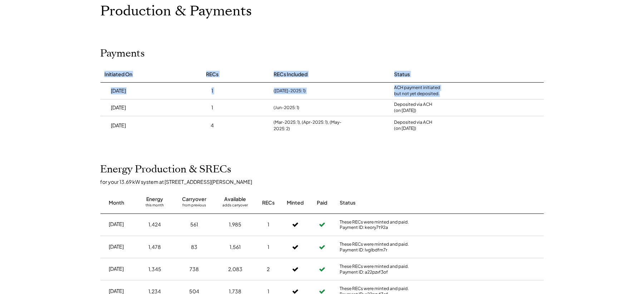 The height and width of the screenshot is (294, 644). What do you see at coordinates (268, 269) in the screenshot?
I see `div: 2` at bounding box center [268, 269].